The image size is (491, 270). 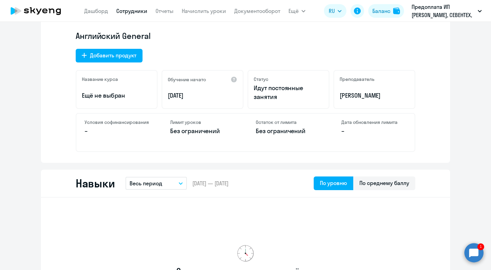 I want to click on span: Английский General, so click(x=113, y=36).